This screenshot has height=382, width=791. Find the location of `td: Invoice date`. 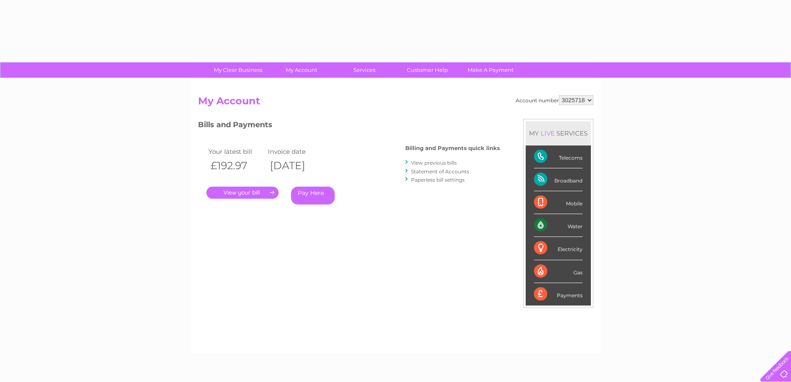

td: Invoice date is located at coordinates (296, 151).